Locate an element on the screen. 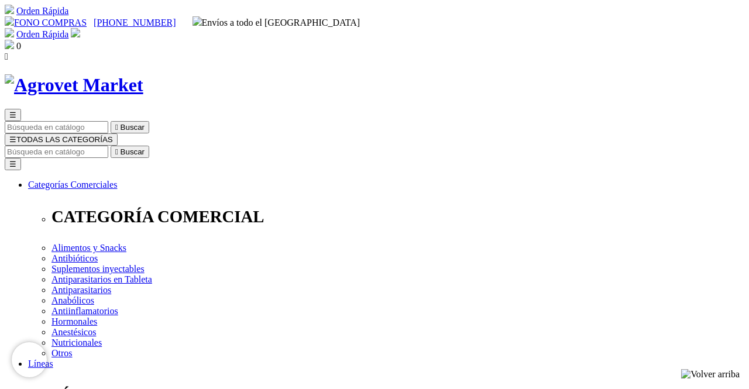 The height and width of the screenshot is (389, 749). a: Alimentos y Snacks is located at coordinates (89, 247).